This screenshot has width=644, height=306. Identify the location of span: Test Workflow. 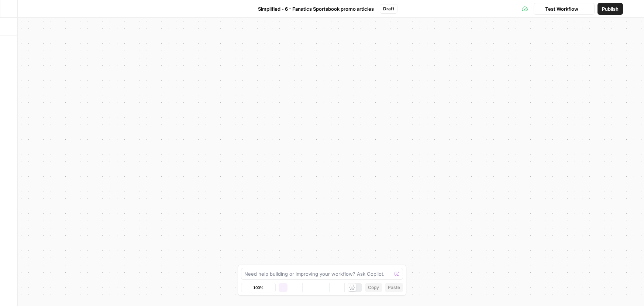
(562, 9).